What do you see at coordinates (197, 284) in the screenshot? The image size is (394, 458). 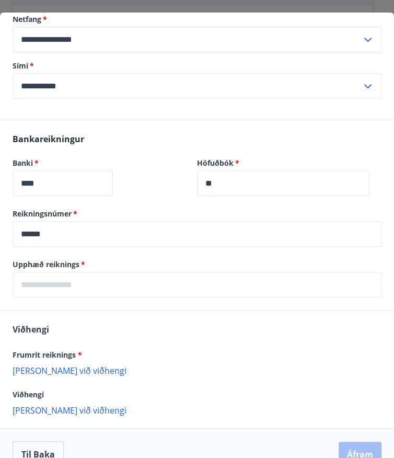 I see `div: Upphæð reiknings` at bounding box center [197, 284].